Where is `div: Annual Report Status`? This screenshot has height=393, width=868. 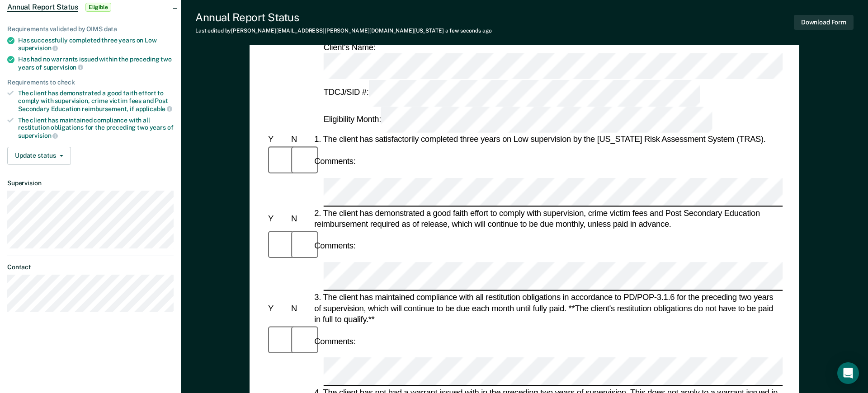
div: Annual Report Status is located at coordinates (344, 17).